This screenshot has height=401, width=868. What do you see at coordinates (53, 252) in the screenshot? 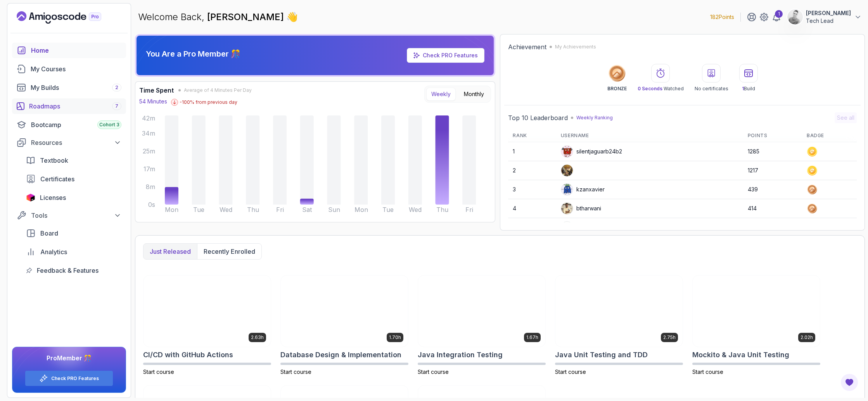
I see `span: Analytics` at bounding box center [53, 252].